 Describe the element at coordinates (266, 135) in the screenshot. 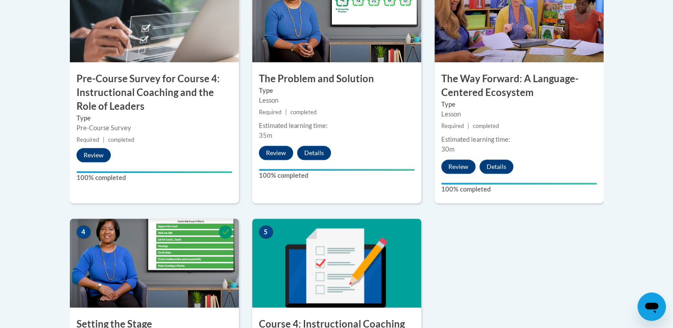

I see `span: 35m` at that location.